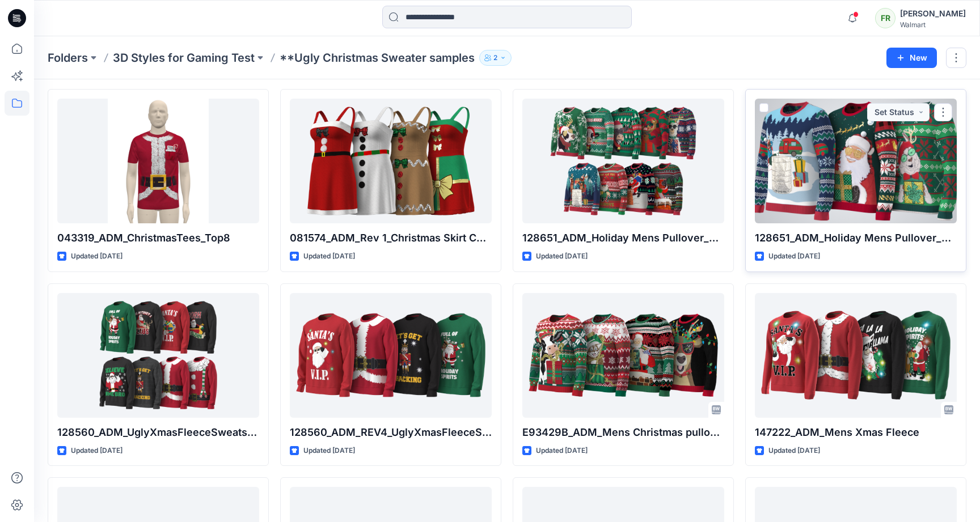 This screenshot has width=980, height=522. Describe the element at coordinates (932, 24) in the screenshot. I see `div: Walmart` at that location.